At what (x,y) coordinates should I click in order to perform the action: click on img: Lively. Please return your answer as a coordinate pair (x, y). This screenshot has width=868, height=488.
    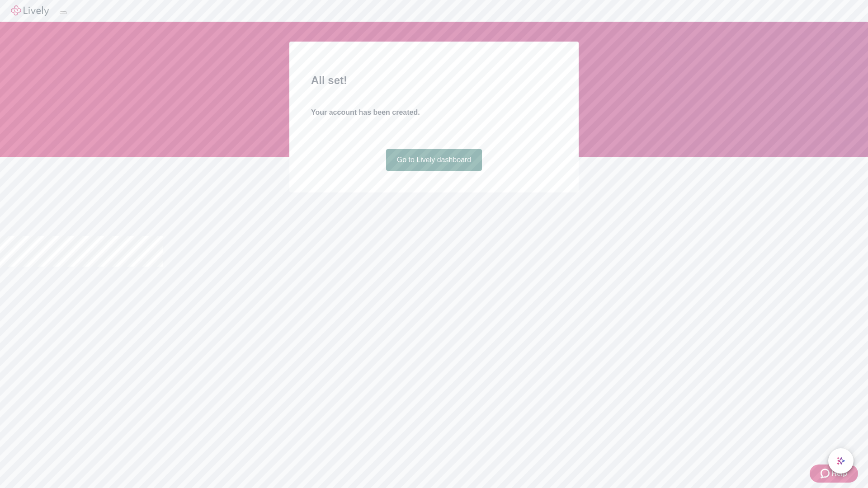
    Looking at the image, I should click on (30, 11).